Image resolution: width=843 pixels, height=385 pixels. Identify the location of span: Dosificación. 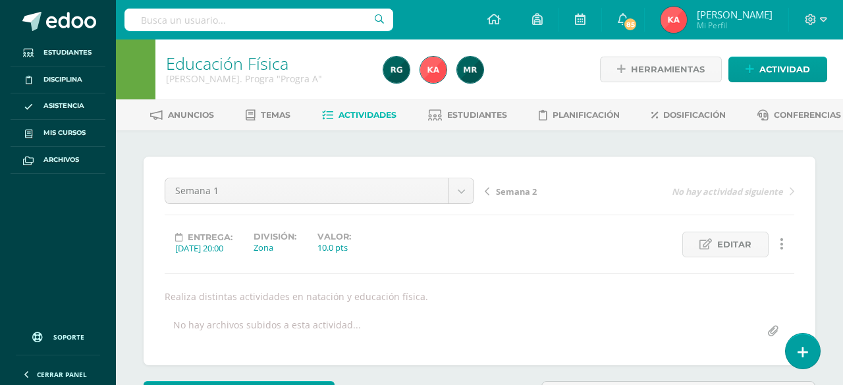
(694, 115).